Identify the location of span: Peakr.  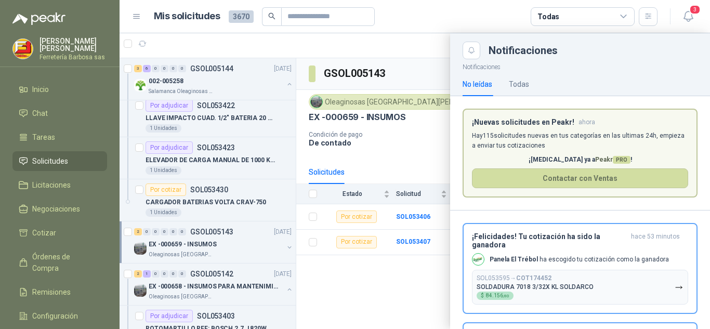
(613, 159).